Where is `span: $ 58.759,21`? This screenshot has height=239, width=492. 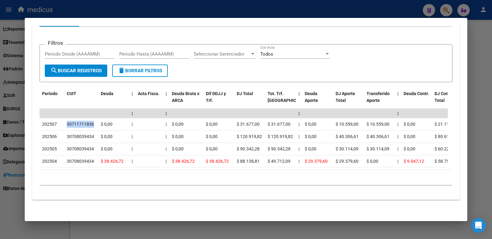
span: $ 58.759,21 is located at coordinates (446, 161).